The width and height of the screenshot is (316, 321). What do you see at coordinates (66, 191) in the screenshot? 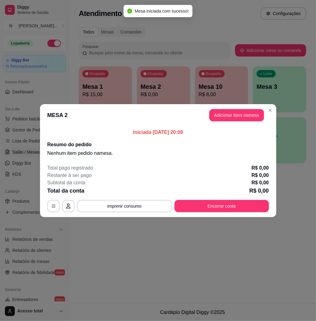
I see `p: Total da conta` at bounding box center [66, 191].